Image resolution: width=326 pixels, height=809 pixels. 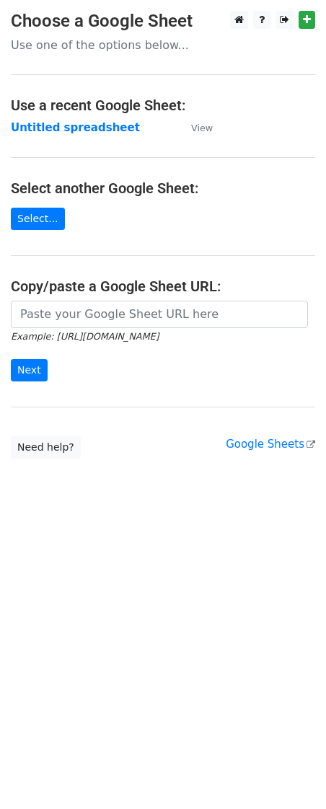 I want to click on input: Paste your Google Sheet URL here, so click(x=159, y=314).